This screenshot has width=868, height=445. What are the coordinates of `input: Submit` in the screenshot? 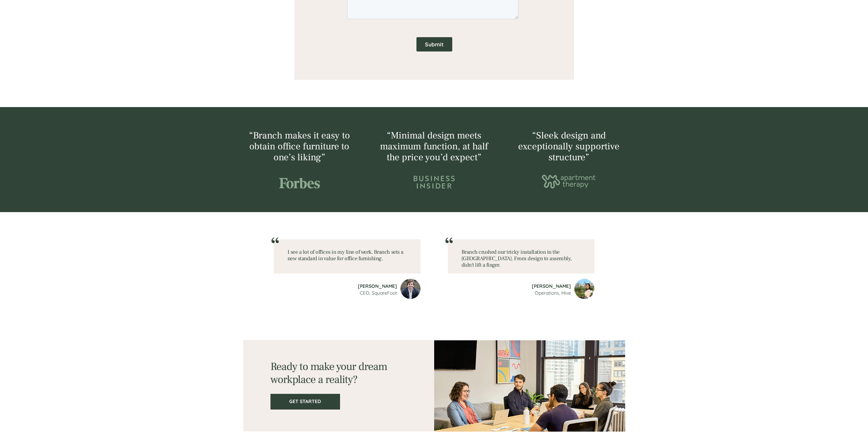 It's located at (87, 140).